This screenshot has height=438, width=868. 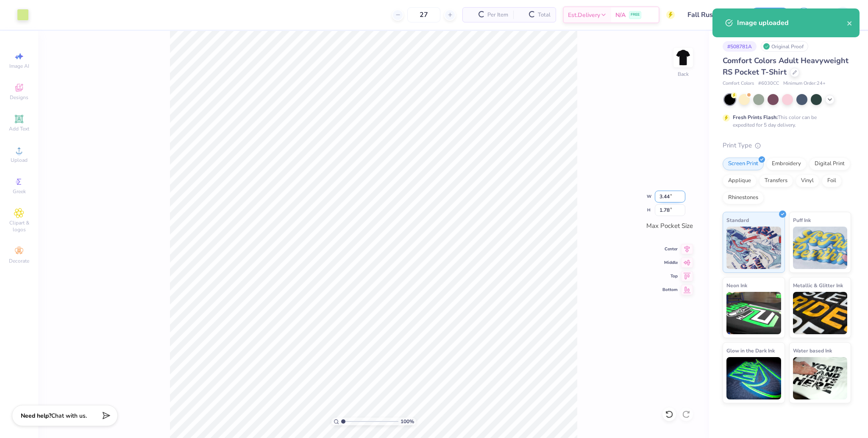 What do you see at coordinates (786, 66) in the screenshot?
I see `span: Comfort Colors Adult Heavyweight RS Pocket T-Shirt` at bounding box center [786, 66].